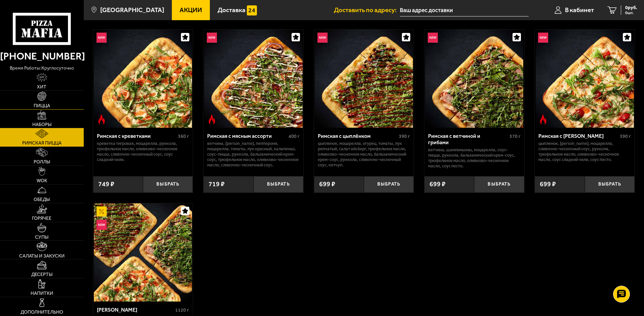 The height and width of the screenshot is (316, 644). Describe the element at coordinates (367, 10) in the screenshot. I see `span: Доставить по адресу:` at that location.